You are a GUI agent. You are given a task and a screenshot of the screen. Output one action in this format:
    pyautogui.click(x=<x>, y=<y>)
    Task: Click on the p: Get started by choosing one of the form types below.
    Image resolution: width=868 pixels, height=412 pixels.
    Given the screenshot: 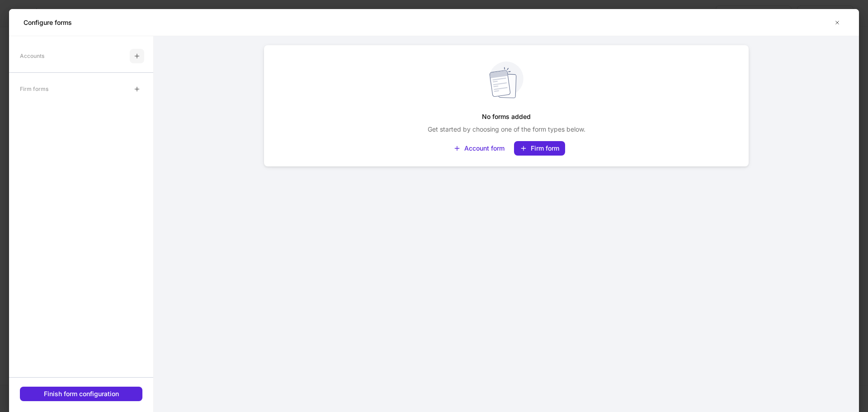 What is the action you would take?
    pyautogui.click(x=506, y=130)
    